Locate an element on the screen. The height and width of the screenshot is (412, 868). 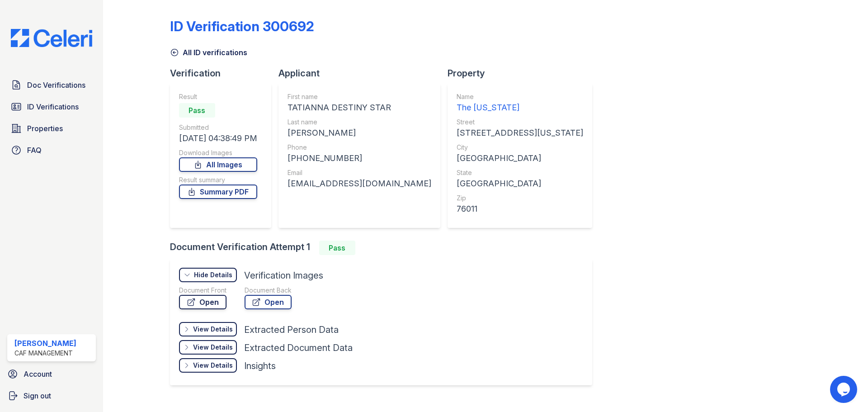
div: First name is located at coordinates (359, 97).